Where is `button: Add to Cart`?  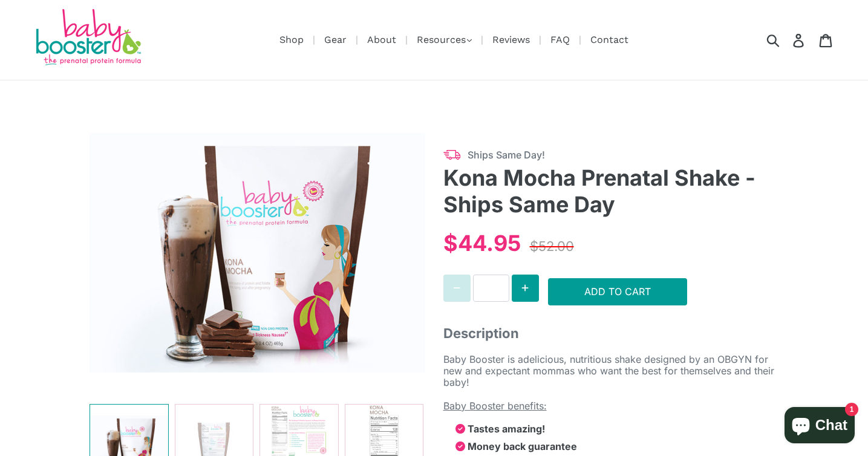 button: Add to Cart is located at coordinates (618, 291).